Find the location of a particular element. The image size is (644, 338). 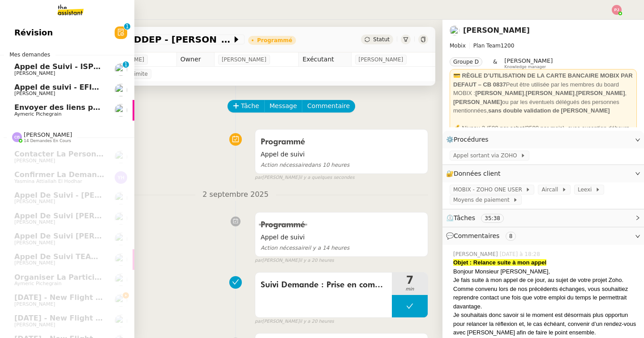

span: Knowledge manager is located at coordinates (525, 67).